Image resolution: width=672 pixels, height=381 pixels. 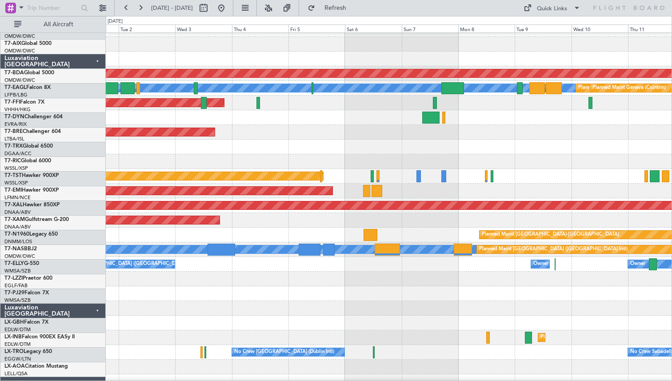 What do you see at coordinates (52, 8) in the screenshot?
I see `input: Trip Number` at bounding box center [52, 8].